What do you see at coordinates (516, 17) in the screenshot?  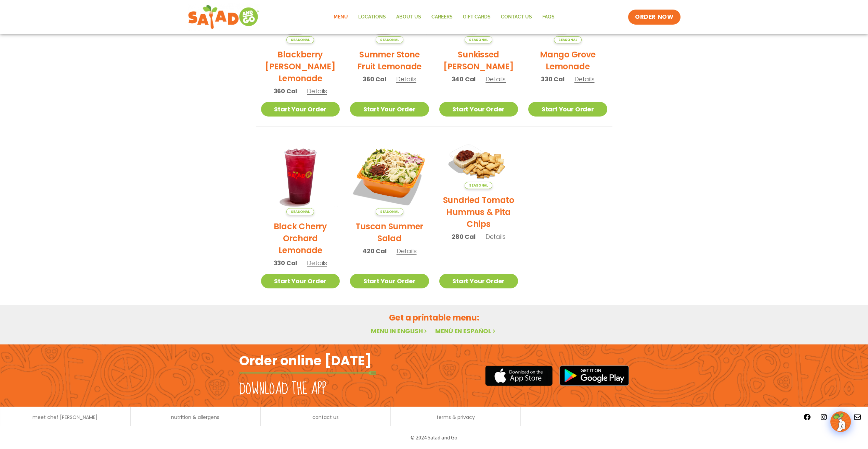 I see `a: Contact Us` at bounding box center [516, 17].